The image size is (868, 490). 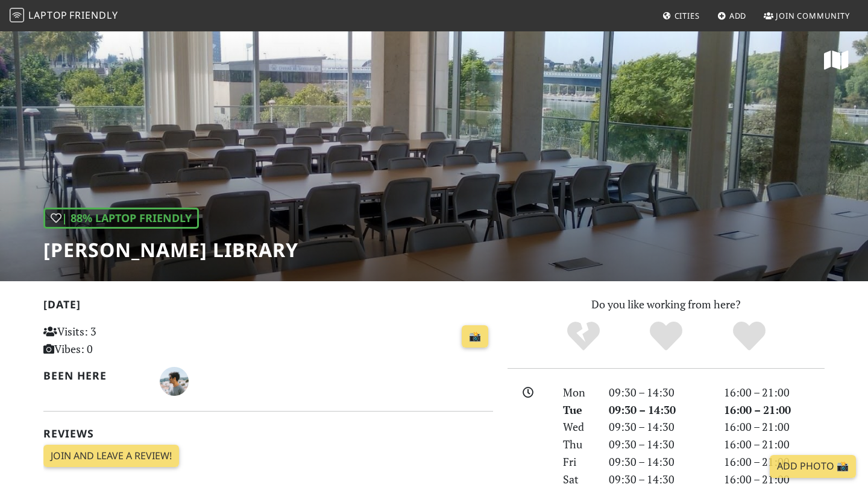 I want to click on p: Do you like working from here?, so click(x=666, y=304).